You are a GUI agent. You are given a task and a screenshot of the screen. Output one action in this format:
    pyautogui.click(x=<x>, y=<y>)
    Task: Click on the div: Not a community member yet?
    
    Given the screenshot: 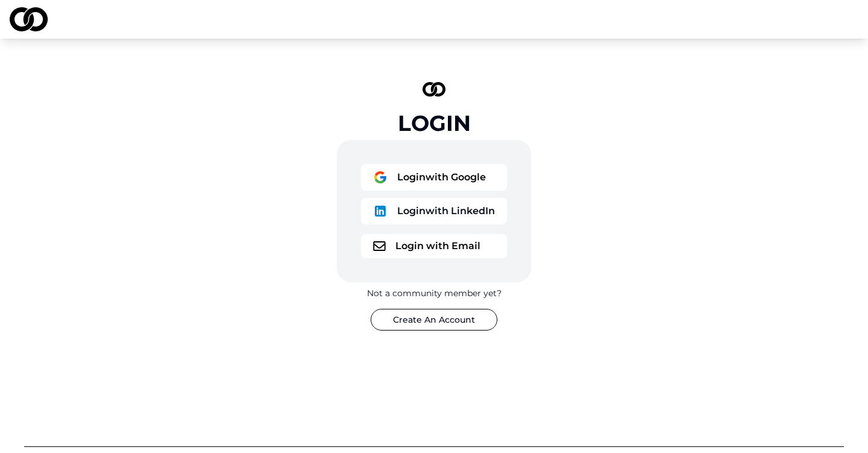 What is the action you would take?
    pyautogui.click(x=434, y=294)
    